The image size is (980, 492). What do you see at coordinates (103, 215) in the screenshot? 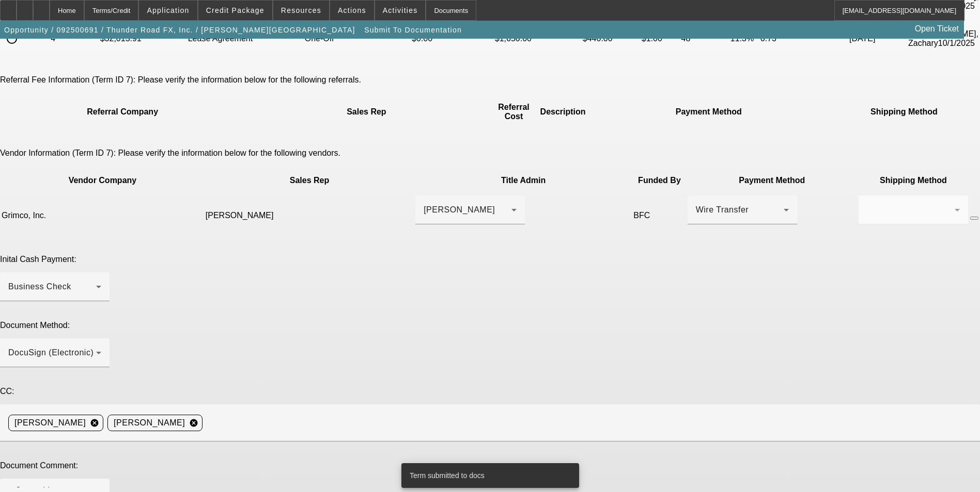
I see `td: Grimco, Inc.` at bounding box center [103, 215].